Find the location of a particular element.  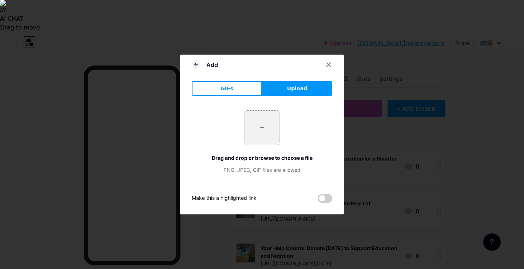

img: logo_orange.svg is located at coordinates (15, 15).